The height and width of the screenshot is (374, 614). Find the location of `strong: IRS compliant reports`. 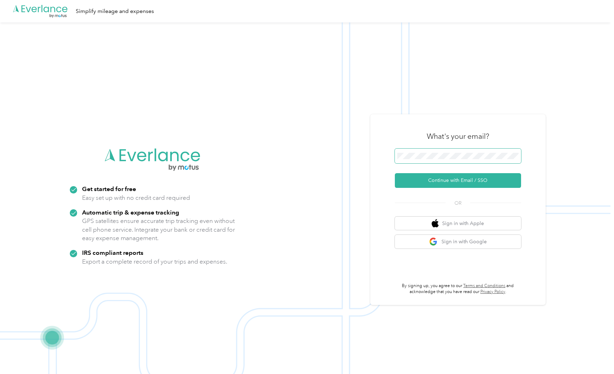

strong: IRS compliant reports is located at coordinates (112, 252).